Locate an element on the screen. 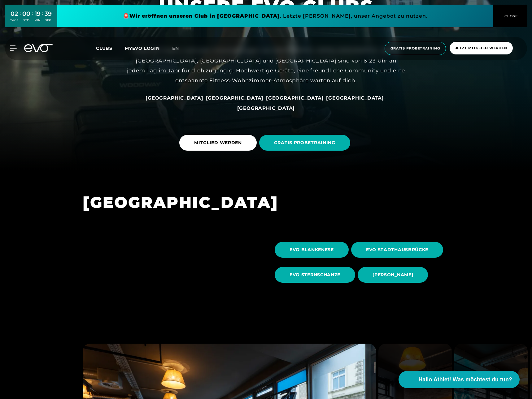 The image size is (532, 399). span: Jetzt Mitglied werden is located at coordinates (481, 48).